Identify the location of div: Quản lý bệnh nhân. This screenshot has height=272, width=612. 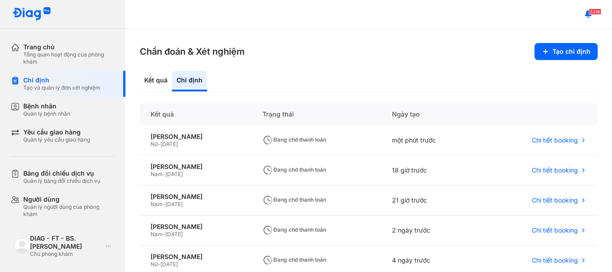
(47, 114).